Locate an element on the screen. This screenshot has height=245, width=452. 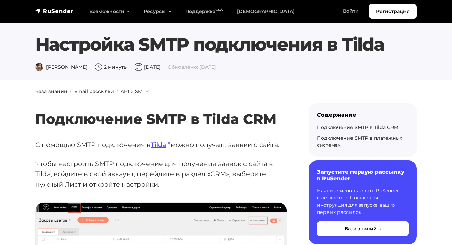
a: База знаний is located at coordinates (51, 91).